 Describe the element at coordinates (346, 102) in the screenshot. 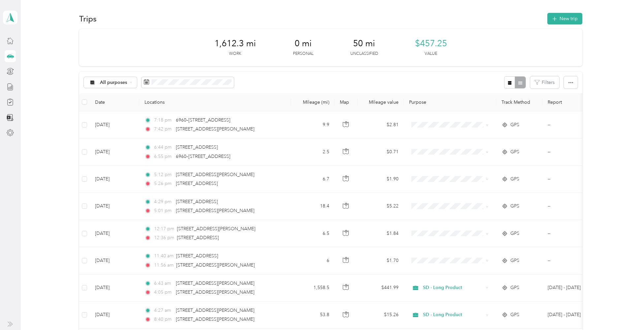

I see `th: Map` at that location.